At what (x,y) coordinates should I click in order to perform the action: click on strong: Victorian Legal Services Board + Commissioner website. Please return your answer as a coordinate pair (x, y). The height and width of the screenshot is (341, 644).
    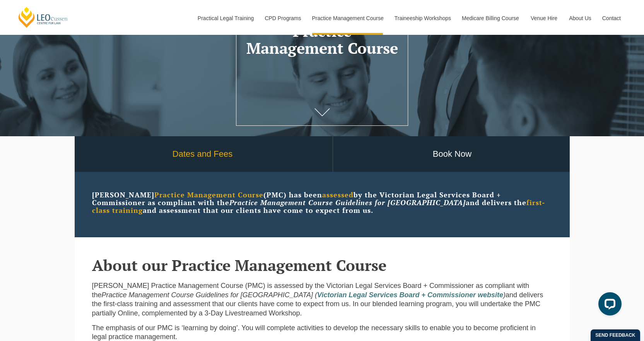
    Looking at the image, I should click on (410, 295).